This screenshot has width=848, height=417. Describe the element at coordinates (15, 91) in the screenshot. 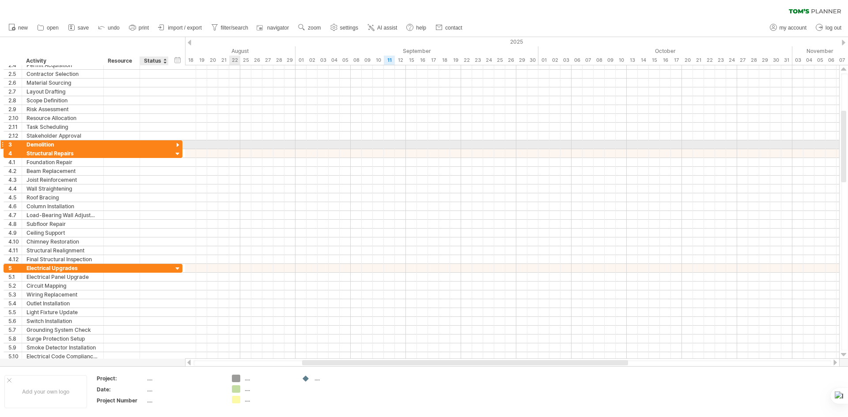

I see `div: 2.7` at that location.